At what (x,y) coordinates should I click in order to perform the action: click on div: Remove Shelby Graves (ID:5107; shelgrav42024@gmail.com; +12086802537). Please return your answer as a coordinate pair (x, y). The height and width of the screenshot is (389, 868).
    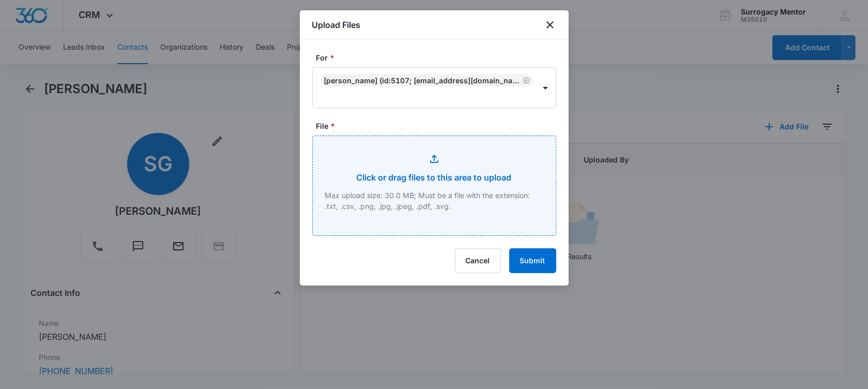
    Looking at the image, I should click on (525, 80).